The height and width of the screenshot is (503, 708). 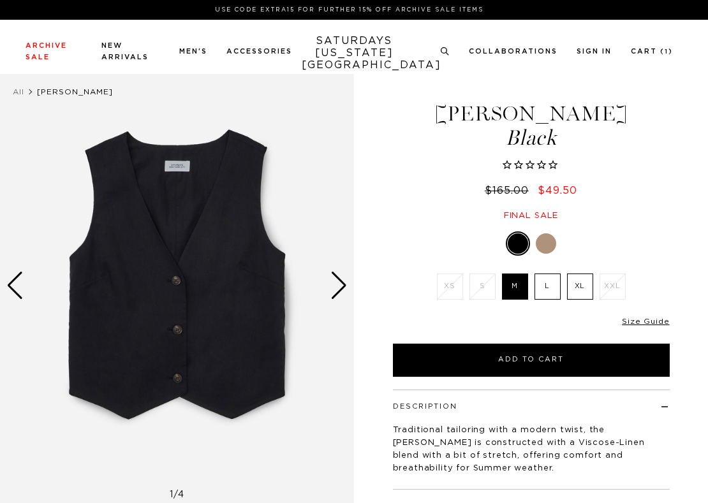 I want to click on span: 4, so click(x=181, y=495).